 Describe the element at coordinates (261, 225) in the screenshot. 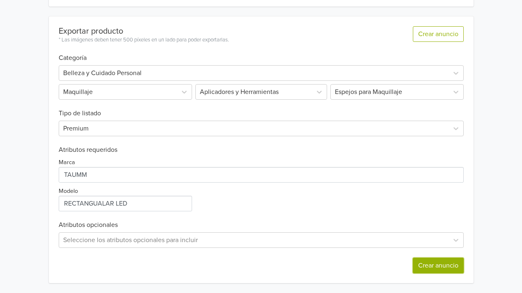

I see `h6: Atributos opcionales` at that location.